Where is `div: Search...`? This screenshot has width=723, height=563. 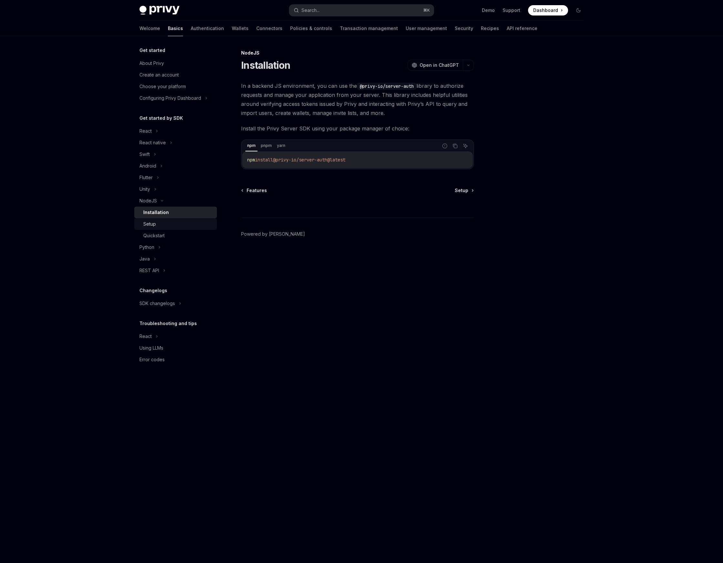 div: Search... is located at coordinates (311, 10).